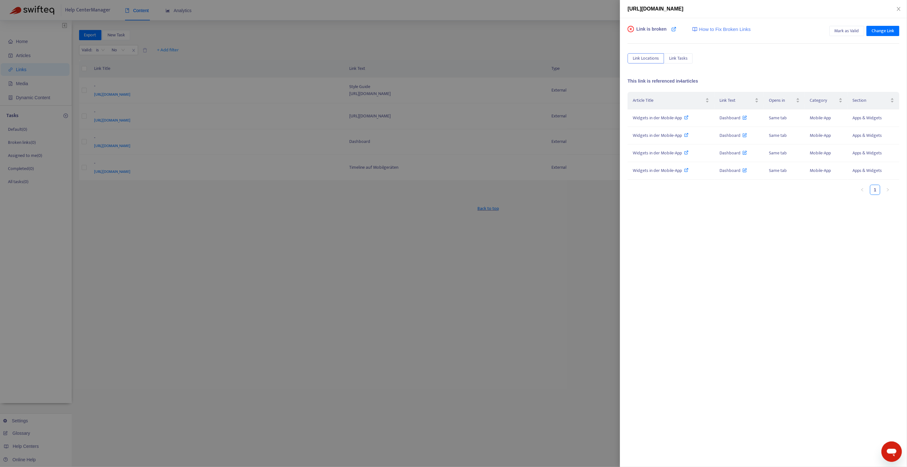 The width and height of the screenshot is (907, 467). What do you see at coordinates (862, 190) in the screenshot?
I see `span: left` at bounding box center [862, 190].